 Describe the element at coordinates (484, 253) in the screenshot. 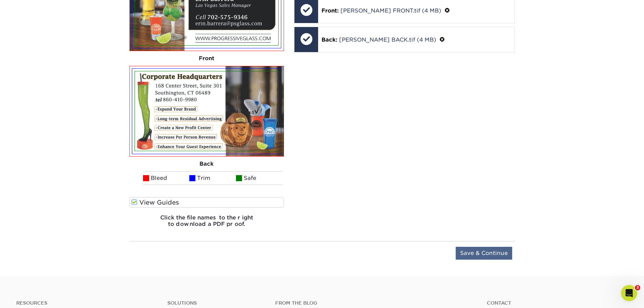

I see `input: Save & Continue` at that location.